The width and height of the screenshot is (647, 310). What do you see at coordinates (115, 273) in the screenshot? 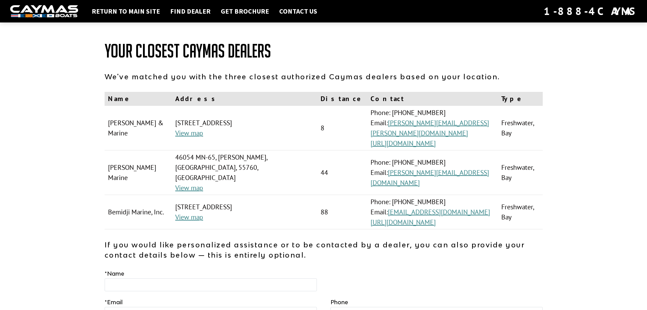
I see `label: Name` at bounding box center [115, 273].